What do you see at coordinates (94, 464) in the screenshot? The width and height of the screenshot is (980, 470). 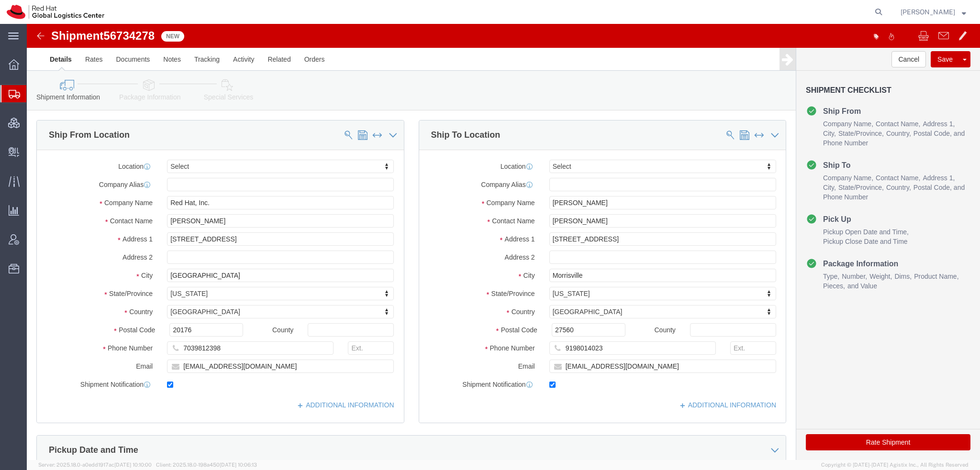 I see `span: Server: 2025.18.0-a0edd1917ac` at bounding box center [94, 464].